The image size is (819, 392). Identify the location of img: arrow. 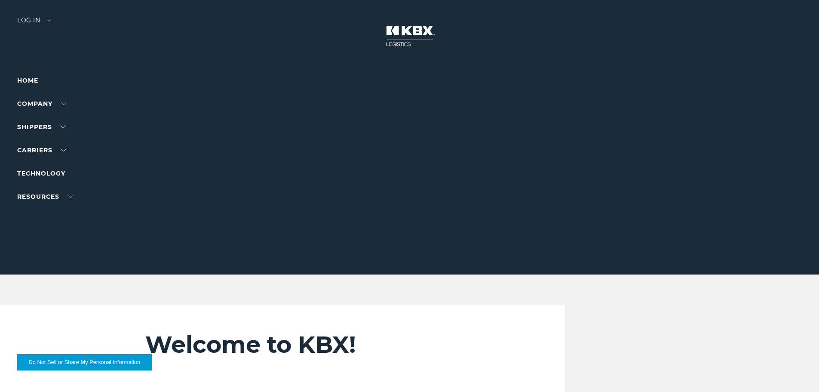
(49, 20).